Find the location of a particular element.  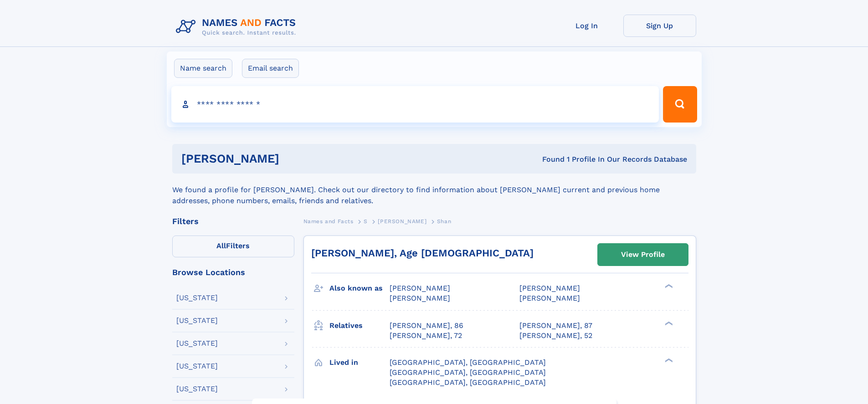

div: View Profile is located at coordinates (644, 254).